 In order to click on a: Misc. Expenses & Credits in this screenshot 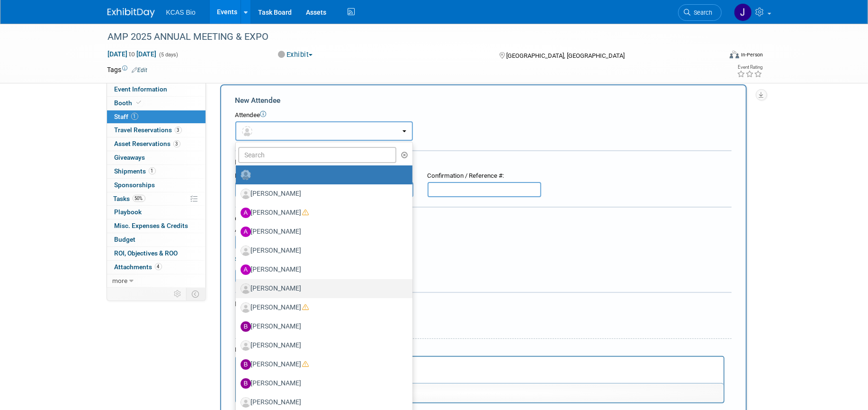, I will do `click(157, 226)`.